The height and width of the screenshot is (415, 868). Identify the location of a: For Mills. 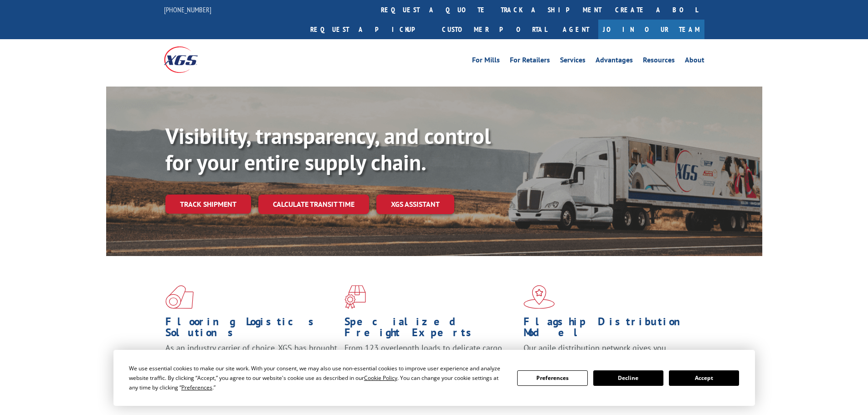
(486, 62).